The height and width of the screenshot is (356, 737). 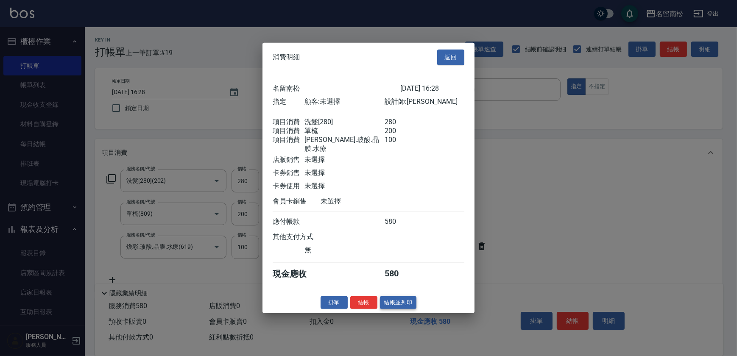 I want to click on div: 其他支付方式, so click(x=305, y=237).